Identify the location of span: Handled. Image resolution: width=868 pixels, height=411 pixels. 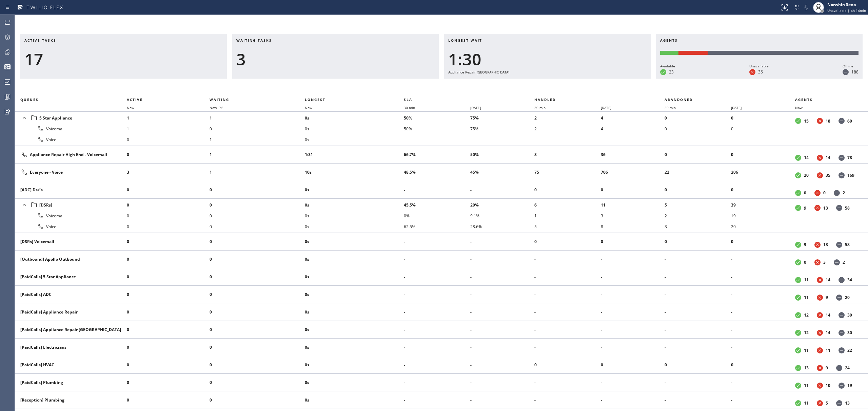
(545, 99).